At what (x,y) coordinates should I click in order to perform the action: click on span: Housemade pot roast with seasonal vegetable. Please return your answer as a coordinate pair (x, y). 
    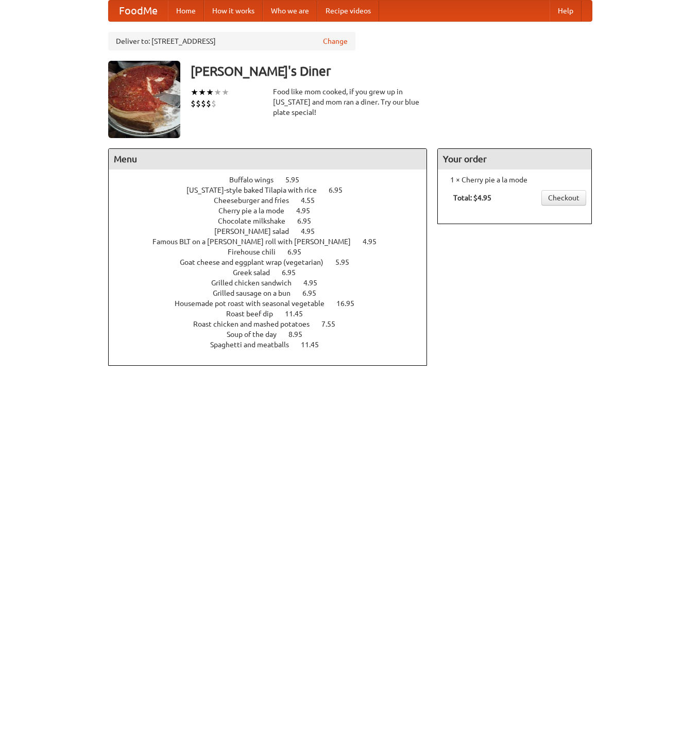
    Looking at the image, I should click on (254, 303).